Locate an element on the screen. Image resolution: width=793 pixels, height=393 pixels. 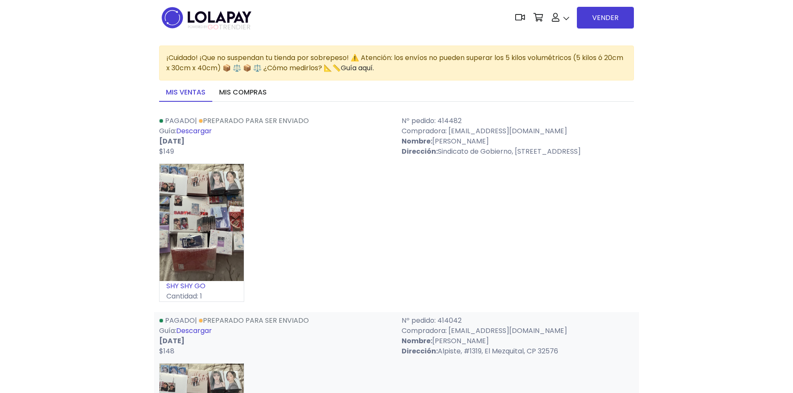
span: $149 is located at coordinates (166, 151).